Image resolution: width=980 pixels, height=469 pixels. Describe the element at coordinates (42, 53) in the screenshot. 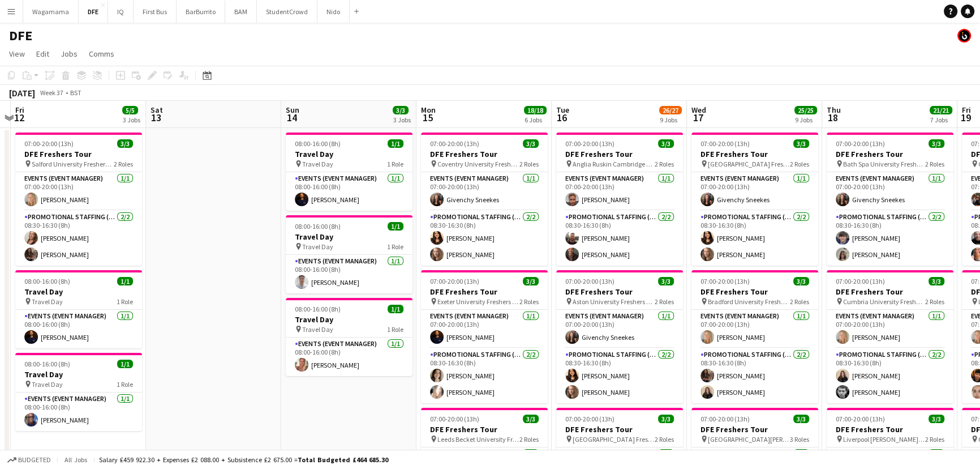

I see `a: Edit` at that location.